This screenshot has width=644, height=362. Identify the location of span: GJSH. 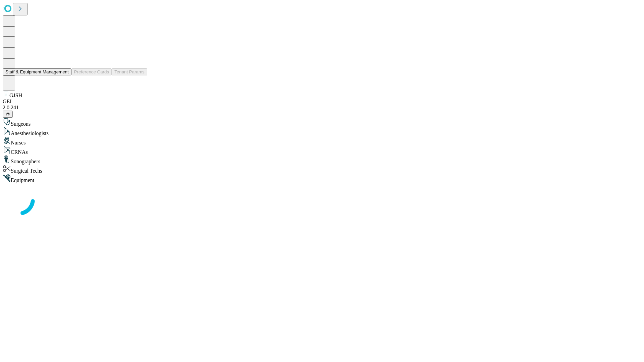
(16, 95).